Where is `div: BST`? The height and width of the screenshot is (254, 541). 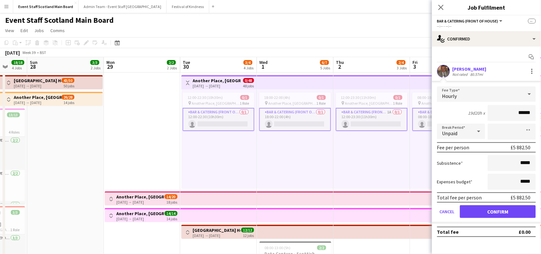 div: BST is located at coordinates (43, 52).